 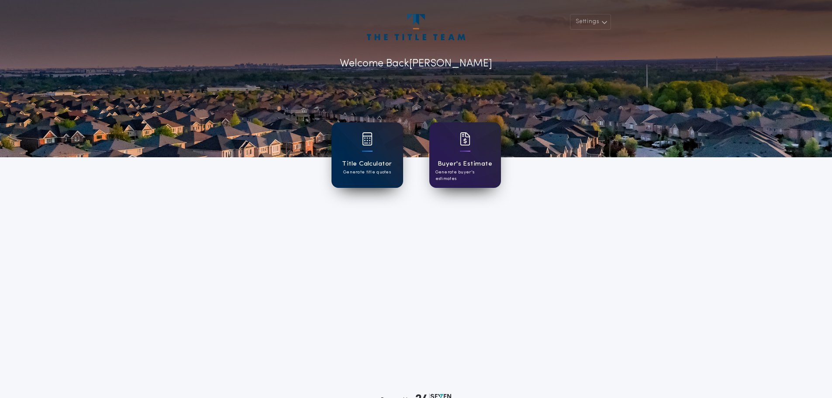 I want to click on a: card iconTitle CalculatorGenerate title quotes, so click(x=367, y=155).